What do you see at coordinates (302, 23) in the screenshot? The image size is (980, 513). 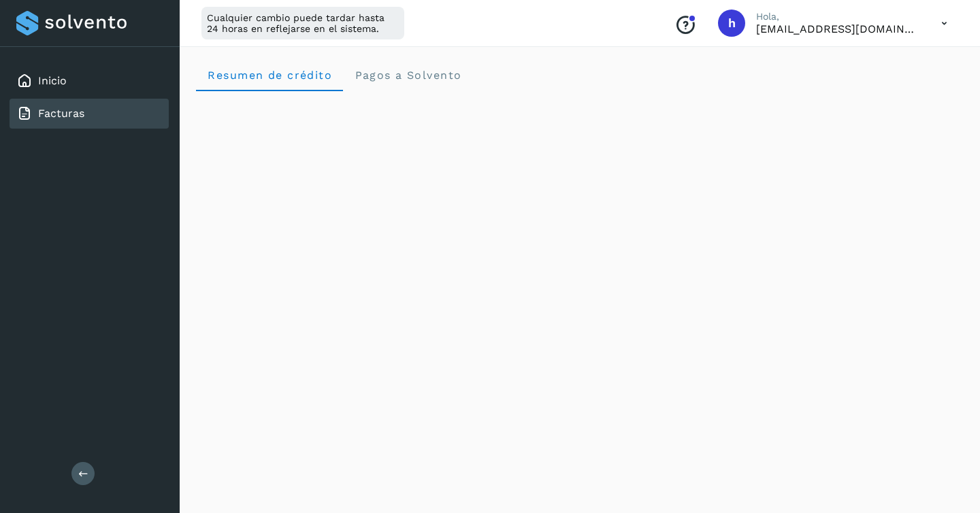 I see `div: Cualquier cambio puede tardar hasta 24 horas en reflejarse en el sistema.` at bounding box center [302, 23].